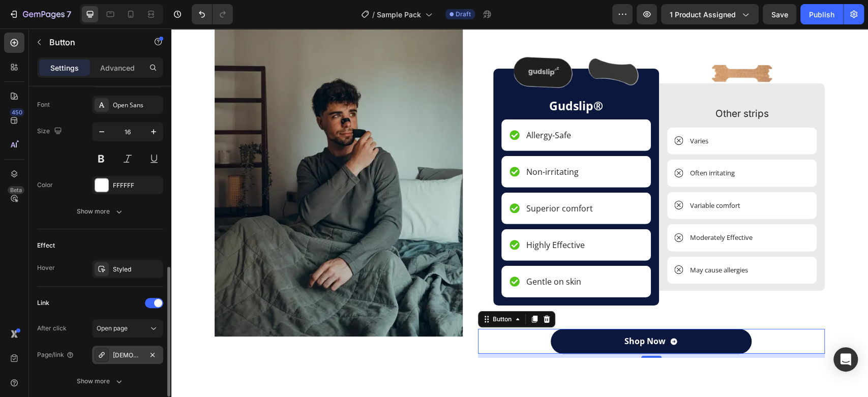 The height and width of the screenshot is (397, 868). What do you see at coordinates (474, 313) in the screenshot?
I see `div: Shop Now` at bounding box center [474, 313].